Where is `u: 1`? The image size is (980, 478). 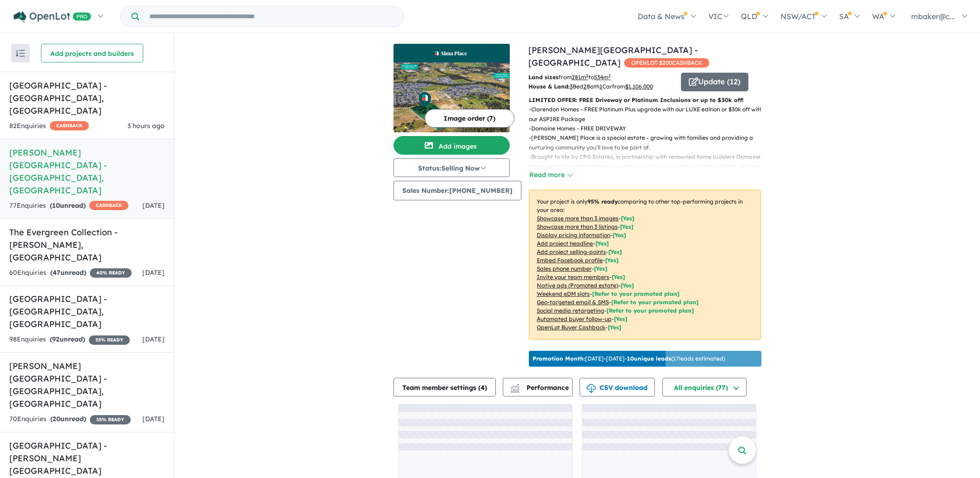
u: 1 is located at coordinates (601, 86).